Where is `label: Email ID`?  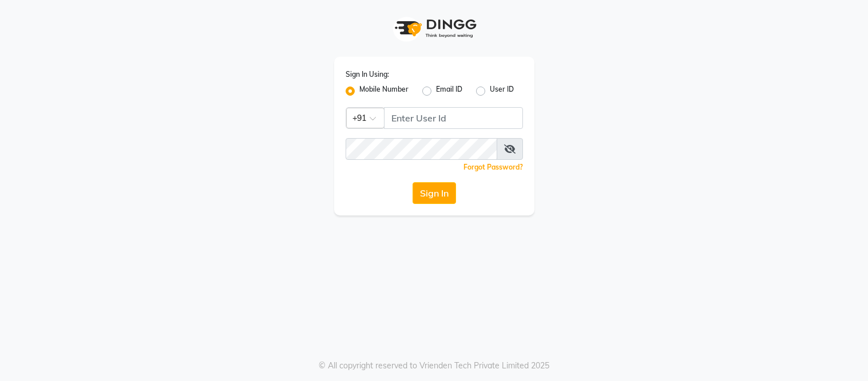 label: Email ID is located at coordinates (450, 91).